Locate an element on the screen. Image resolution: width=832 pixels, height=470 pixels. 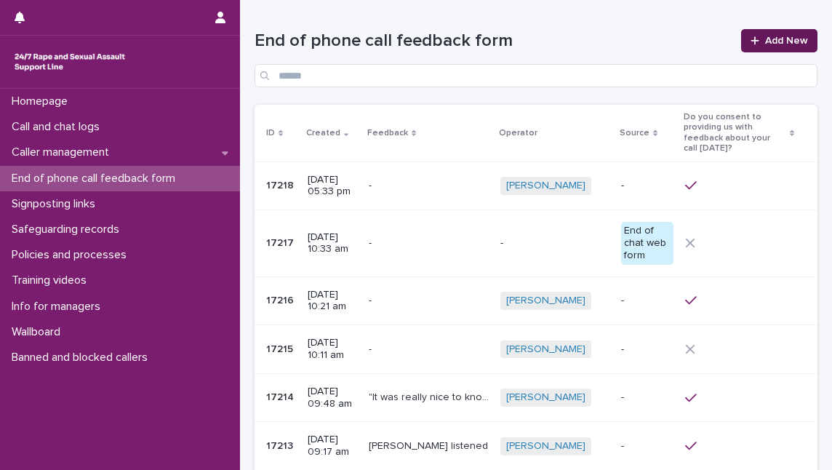
p: Wallboard is located at coordinates (39, 332).